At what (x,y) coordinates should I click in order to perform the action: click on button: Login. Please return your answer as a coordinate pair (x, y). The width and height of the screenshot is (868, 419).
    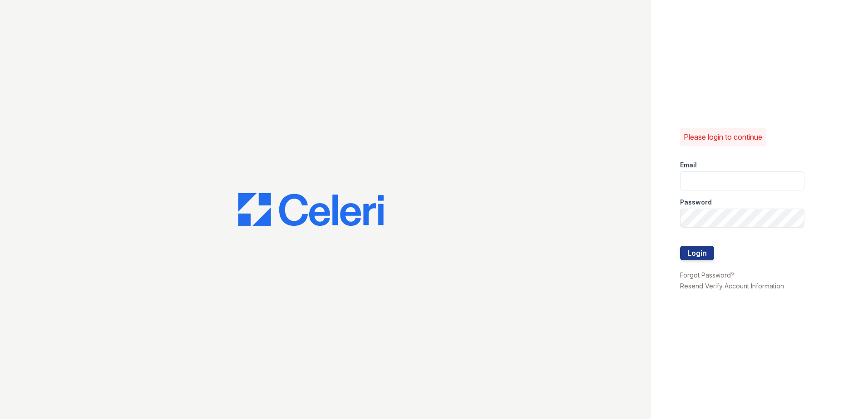
    Looking at the image, I should click on (697, 253).